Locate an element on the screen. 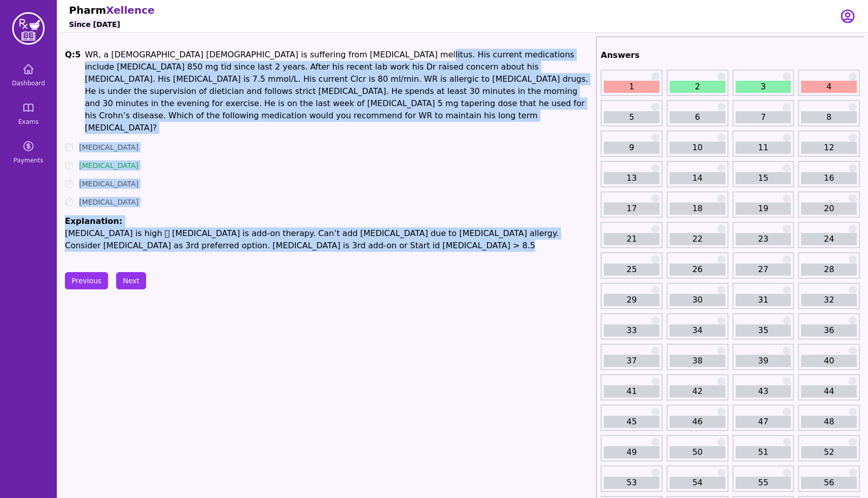 This screenshot has width=868, height=498. a: Dashboard is located at coordinates (29, 75).